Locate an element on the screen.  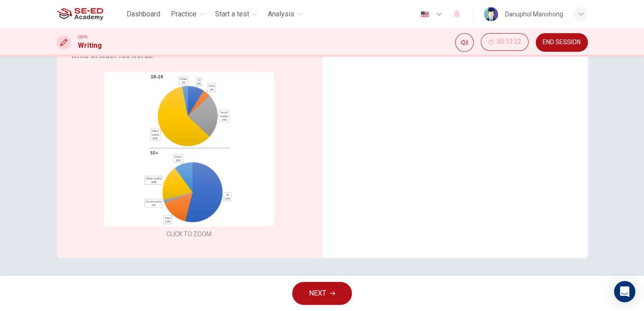
a: SE-ED Academy logo is located at coordinates (90, 14).